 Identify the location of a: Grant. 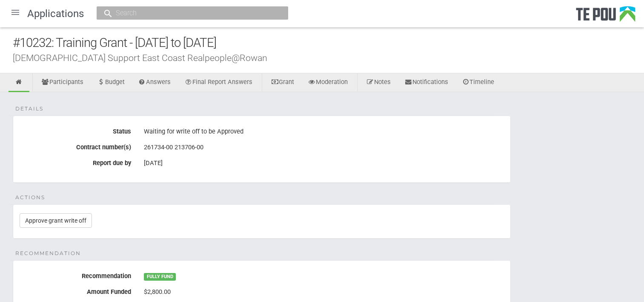
(282, 83).